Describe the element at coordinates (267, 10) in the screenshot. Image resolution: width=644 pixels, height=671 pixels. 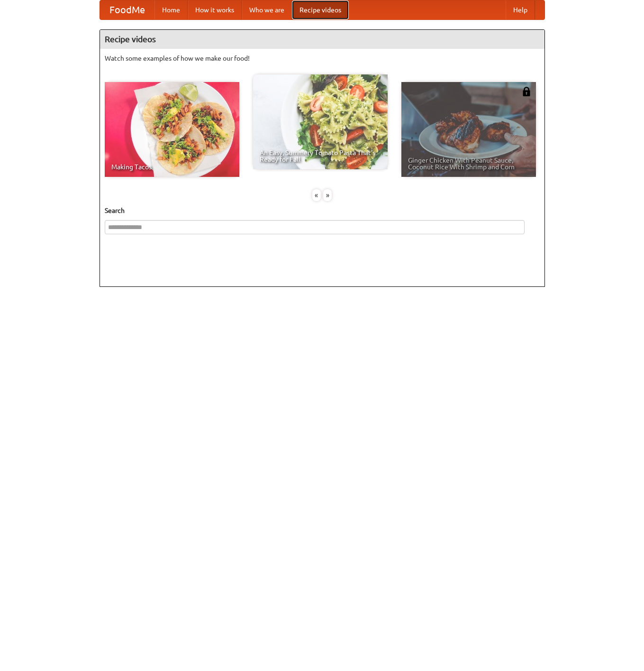
I see `a: Who we are` at that location.